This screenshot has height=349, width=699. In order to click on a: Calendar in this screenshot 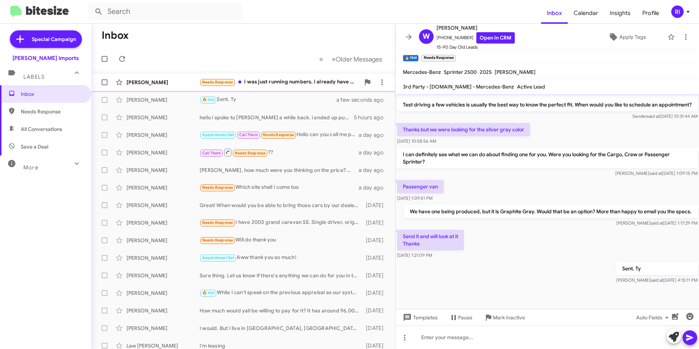, I will do `click(586, 13)`.